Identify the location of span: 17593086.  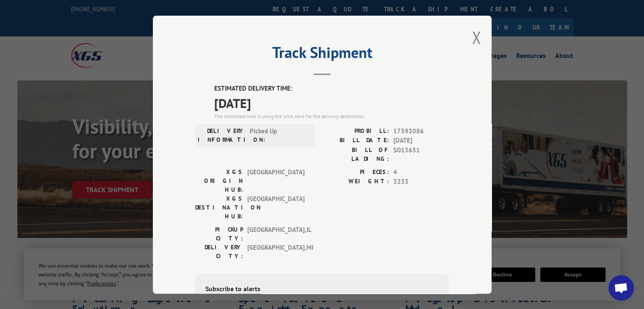
(422, 131).